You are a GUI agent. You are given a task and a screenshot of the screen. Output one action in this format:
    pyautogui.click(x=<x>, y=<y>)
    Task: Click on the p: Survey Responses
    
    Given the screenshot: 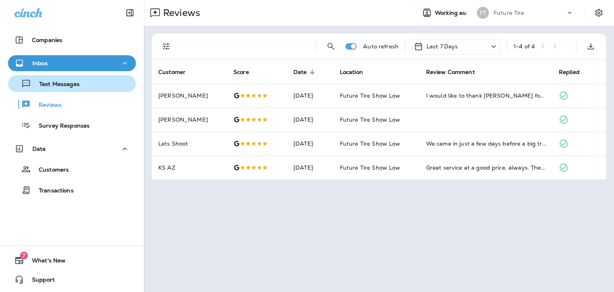 What is the action you would take?
    pyautogui.click(x=60, y=126)
    